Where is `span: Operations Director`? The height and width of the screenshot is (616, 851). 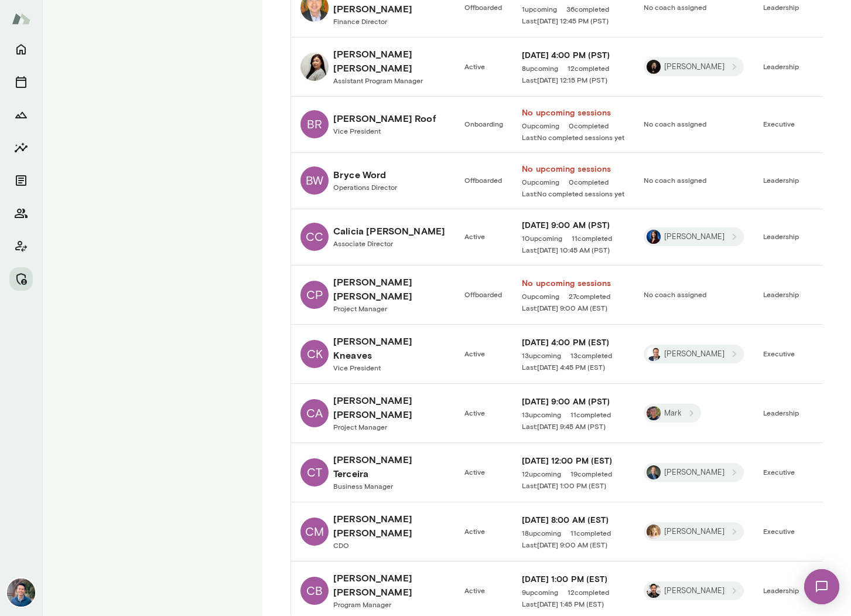 span: Operations Director is located at coordinates (365, 186).